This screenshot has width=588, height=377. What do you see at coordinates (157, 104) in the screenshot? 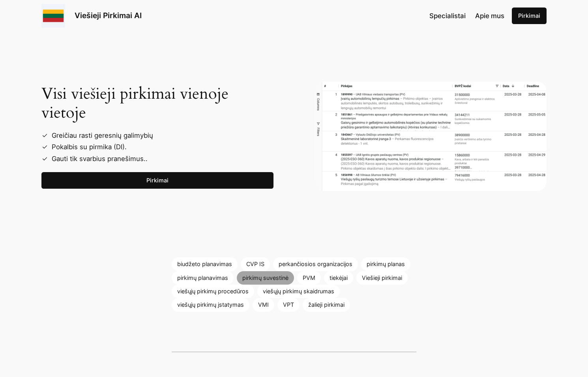
I see `h2: Visi viešieji pirkimai vienoje vietoje` at bounding box center [157, 104].